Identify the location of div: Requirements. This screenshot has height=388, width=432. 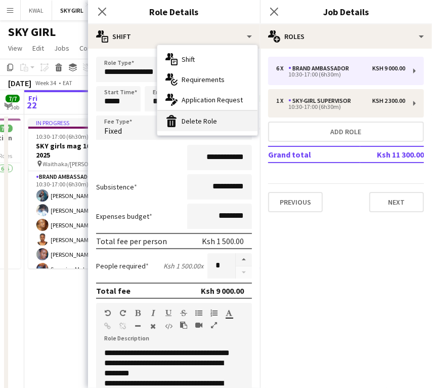
(208, 79).